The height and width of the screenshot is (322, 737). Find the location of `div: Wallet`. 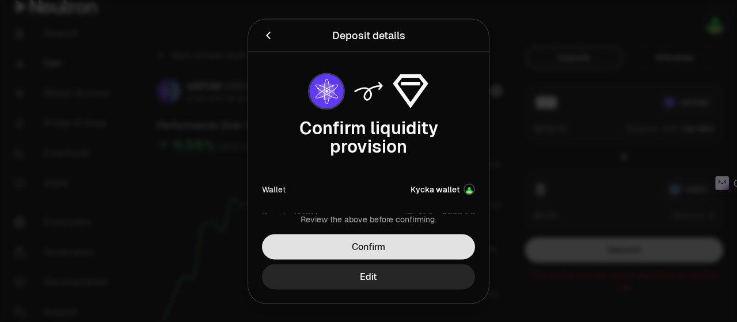

div: Wallet is located at coordinates (273, 189).